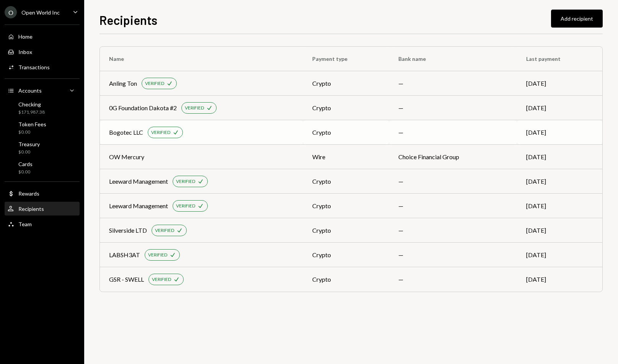  What do you see at coordinates (346, 59) in the screenshot?
I see `th: Payment type` at bounding box center [346, 59].